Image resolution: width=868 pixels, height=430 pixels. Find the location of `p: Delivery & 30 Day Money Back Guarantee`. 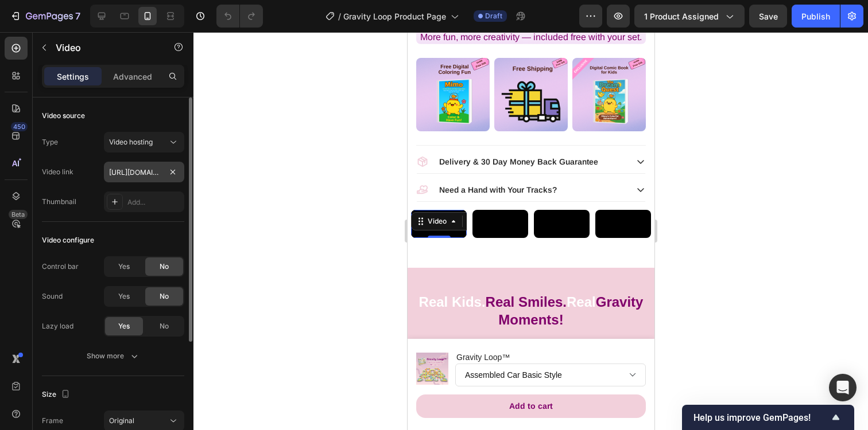

p: Delivery & 30 Day Money Back Guarantee is located at coordinates (111, 130).